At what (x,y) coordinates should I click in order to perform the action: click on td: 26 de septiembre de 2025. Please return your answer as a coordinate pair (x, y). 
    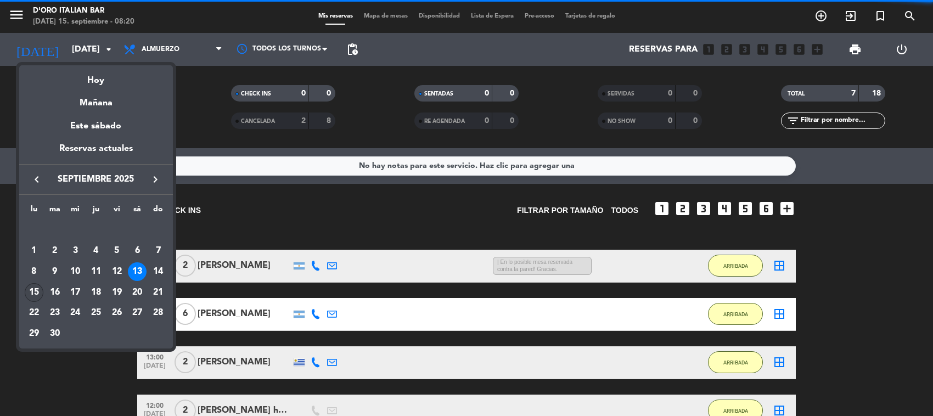
    Looking at the image, I should click on (117, 313).